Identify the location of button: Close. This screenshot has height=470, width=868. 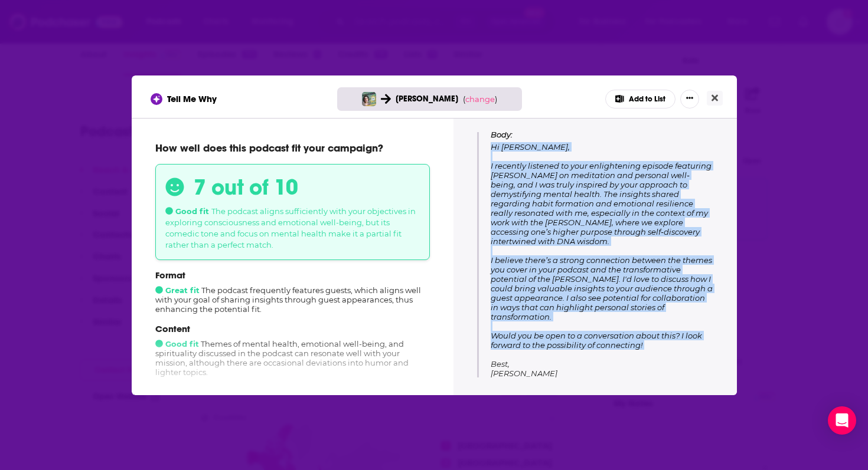
(714, 98).